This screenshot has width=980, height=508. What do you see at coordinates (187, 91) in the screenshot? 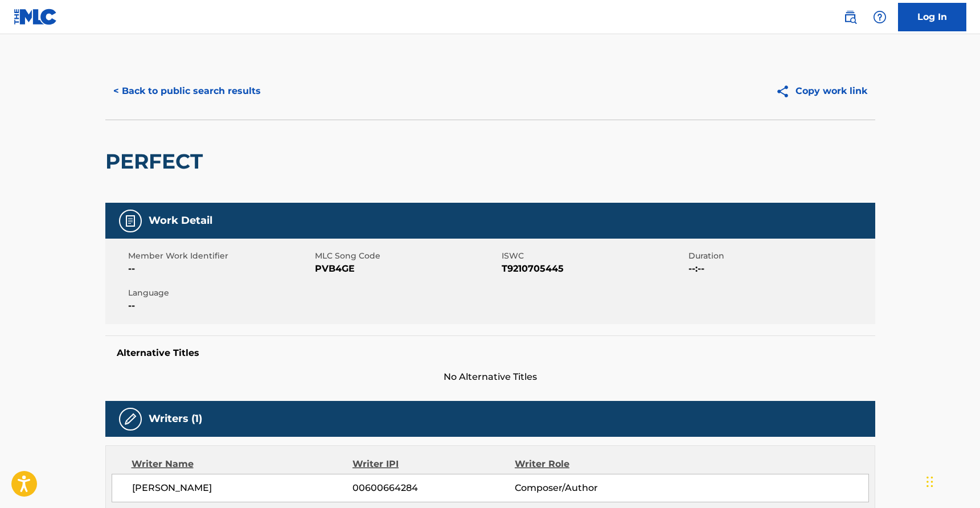
I see `button: < Back to public search results` at bounding box center [187, 91].